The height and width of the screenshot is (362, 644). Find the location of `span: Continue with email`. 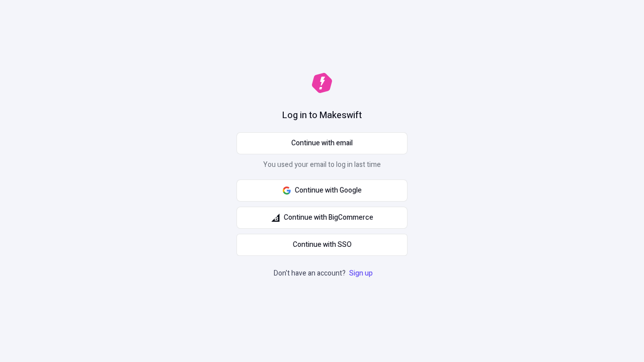

span: Continue with email is located at coordinates (322, 143).